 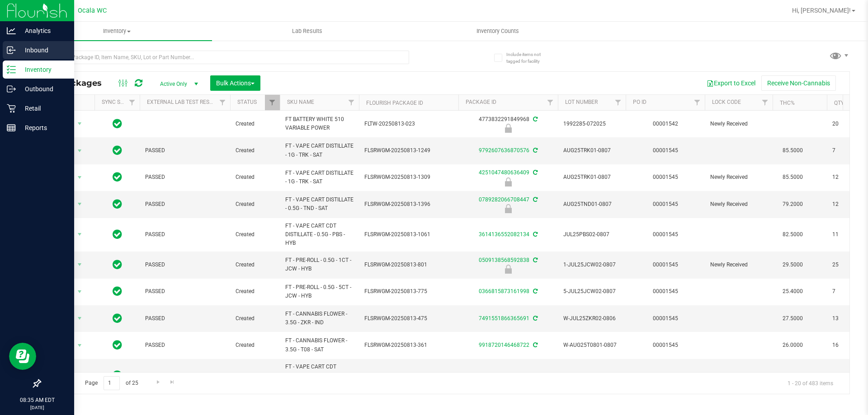 What do you see at coordinates (319, 318) in the screenshot?
I see `span: FT - CANNABIS FLOWER - 3.5G - ZKR - IND` at bounding box center [319, 318].